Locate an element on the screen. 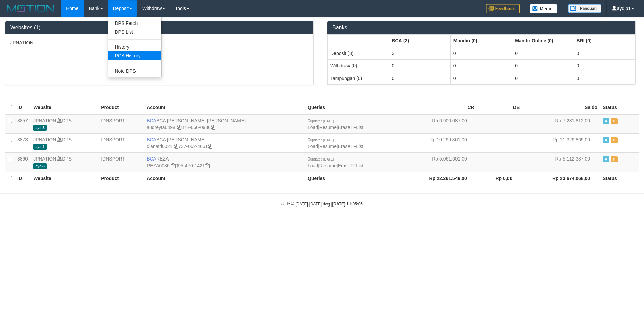  h3: Banks is located at coordinates (482, 28).